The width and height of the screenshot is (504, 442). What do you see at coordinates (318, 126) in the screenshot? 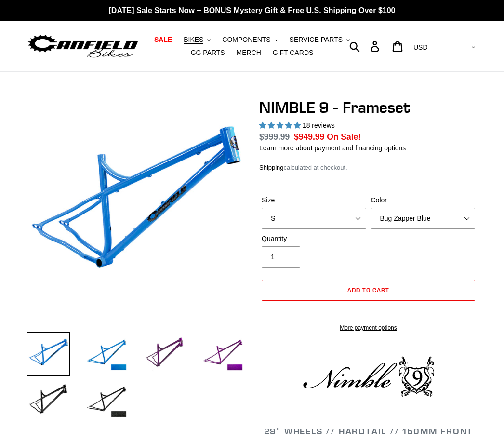
I see `span: 18 reviews` at bounding box center [318, 126].